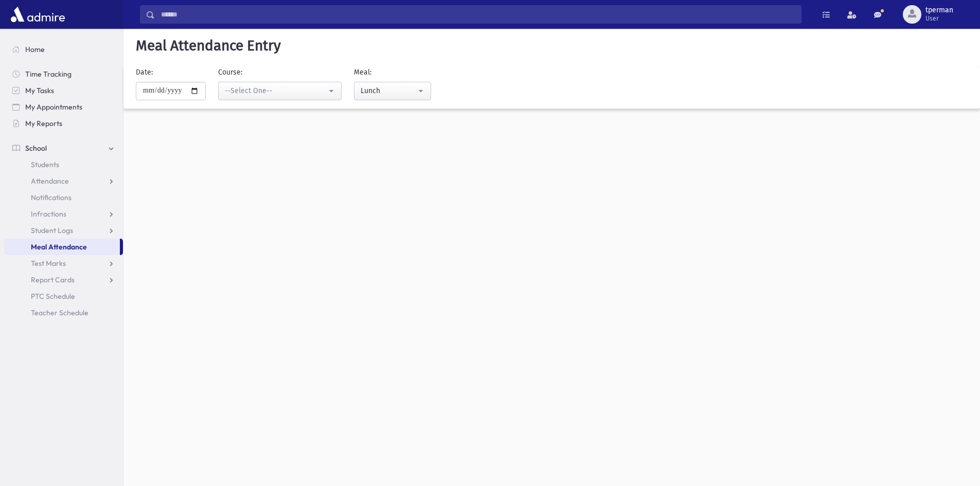  Describe the element at coordinates (63, 91) in the screenshot. I see `a: My Tasks` at that location.